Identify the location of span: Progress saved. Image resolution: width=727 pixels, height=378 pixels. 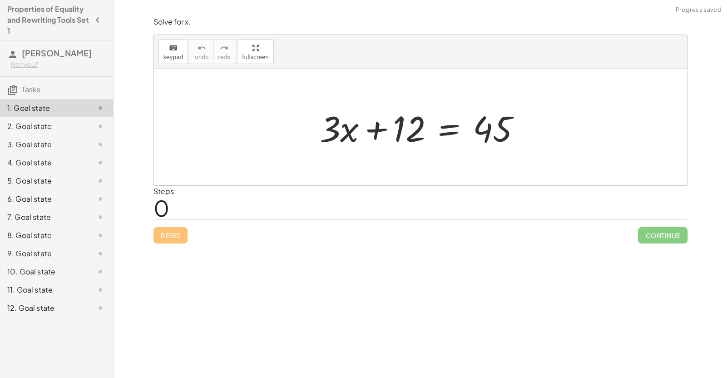
(698, 10).